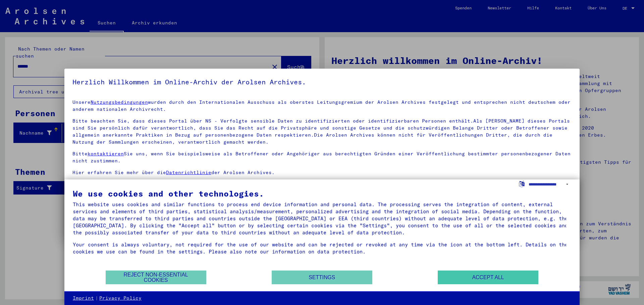 The height and width of the screenshot is (305, 644). I want to click on p: Bitte Sie uns, wenn Sie beispielsweise als Betroffener oder Angehöriger aus berechtigten Gründen ..., so click(322, 158).